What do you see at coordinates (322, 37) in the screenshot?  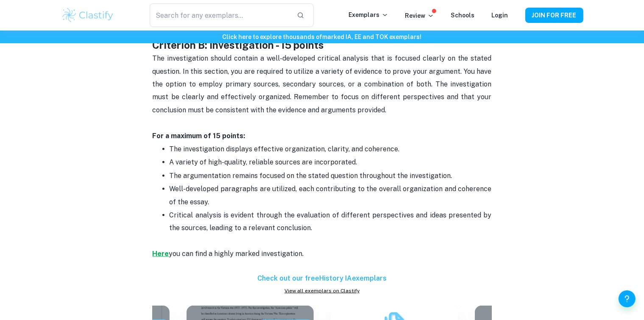 I see `h6: Click here to explore thousands of marked IA, EE and TOK exemplars !` at bounding box center [322, 37].